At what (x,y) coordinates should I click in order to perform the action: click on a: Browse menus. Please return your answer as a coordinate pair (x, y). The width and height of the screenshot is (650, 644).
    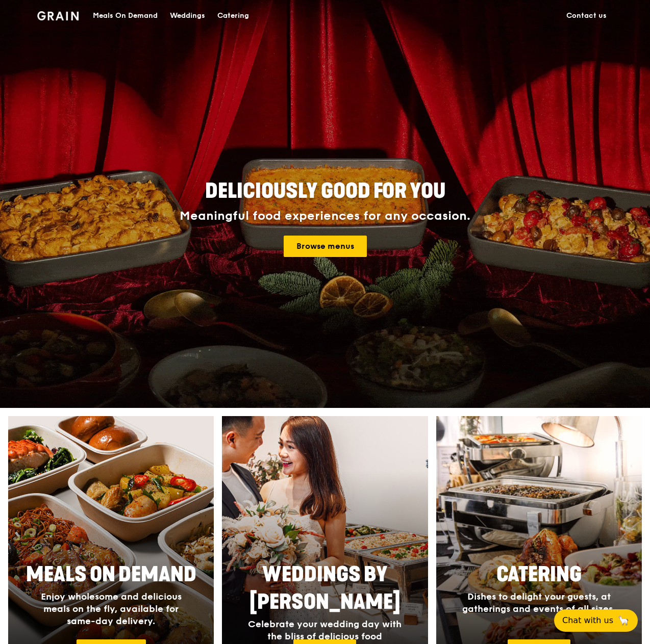
    Looking at the image, I should click on (325, 246).